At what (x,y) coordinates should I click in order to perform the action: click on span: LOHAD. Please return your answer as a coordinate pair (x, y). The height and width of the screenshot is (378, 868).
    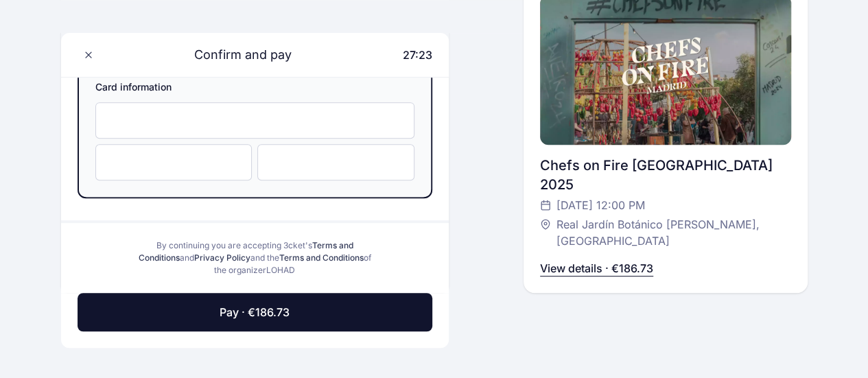
    Looking at the image, I should click on (280, 269).